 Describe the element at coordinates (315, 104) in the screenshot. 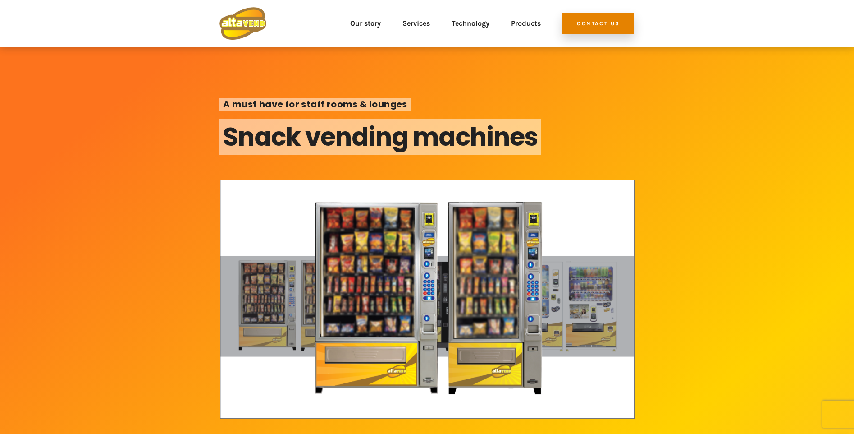

I see `span: A must have for staff rooms & lounges` at that location.